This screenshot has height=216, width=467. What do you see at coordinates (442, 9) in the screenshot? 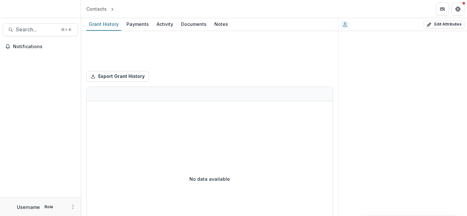
I see `button: Partners` at bounding box center [442, 9].